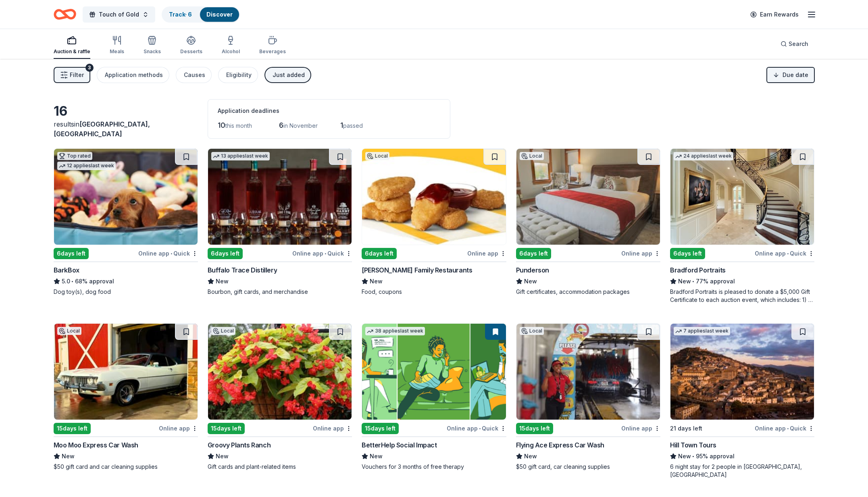 The width and height of the screenshot is (868, 497). What do you see at coordinates (353, 125) in the screenshot?
I see `span: passed` at bounding box center [353, 125].